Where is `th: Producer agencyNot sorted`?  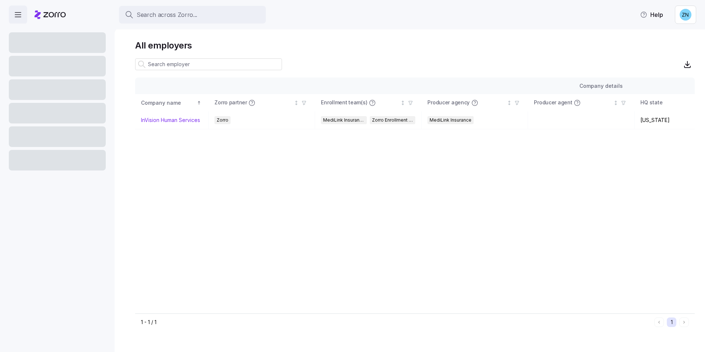
th: Producer agencyNot sorted is located at coordinates (475, 103).